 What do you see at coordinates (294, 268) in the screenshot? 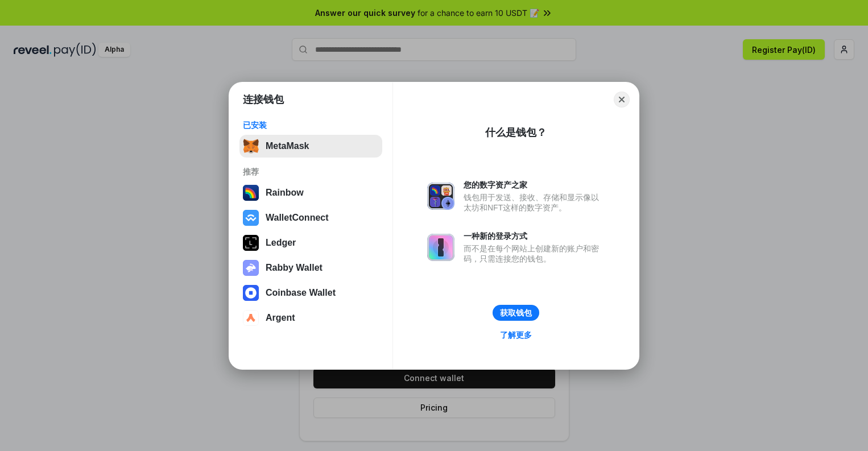
I see `div: Rabby Wallet` at bounding box center [294, 268].